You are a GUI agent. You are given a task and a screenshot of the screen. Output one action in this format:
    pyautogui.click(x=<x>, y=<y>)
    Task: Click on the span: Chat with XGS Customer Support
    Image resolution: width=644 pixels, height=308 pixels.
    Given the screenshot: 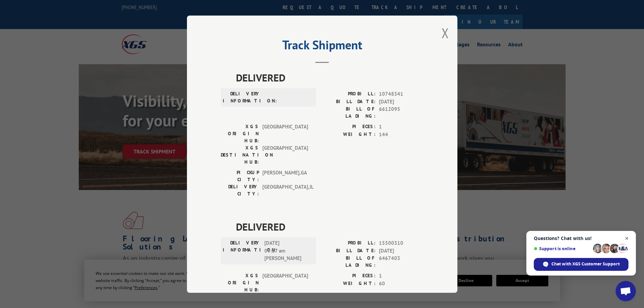 What is the action you would take?
    pyautogui.click(x=586, y=264)
    